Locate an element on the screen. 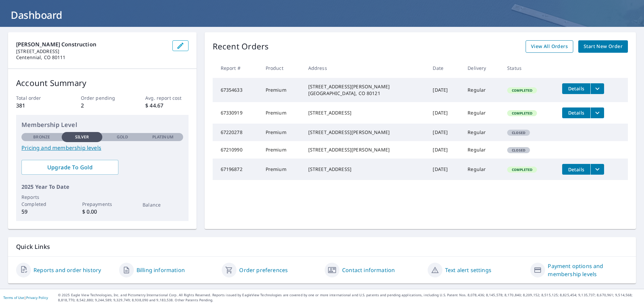  p: $ 44.67 is located at coordinates (167, 106).